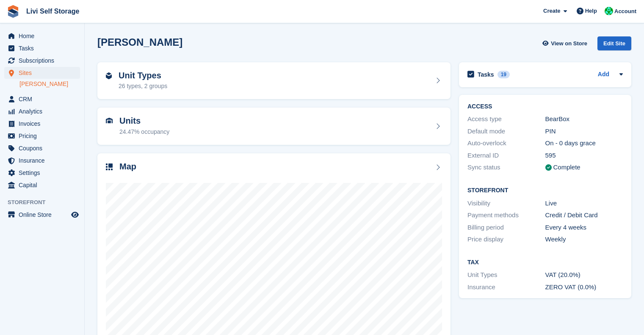 Image resolution: width=644 pixels, height=335 pixels. What do you see at coordinates (506, 155) in the screenshot?
I see `div: External ID` at bounding box center [506, 155].